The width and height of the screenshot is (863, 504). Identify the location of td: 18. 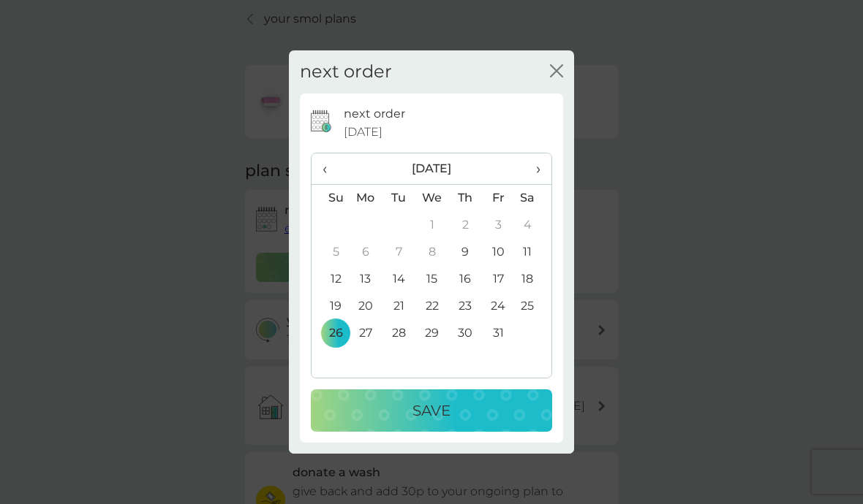
(534, 279).